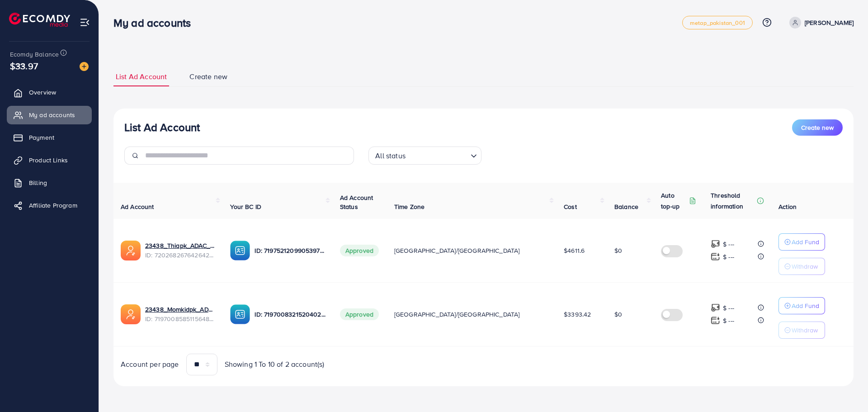  Describe the element at coordinates (817, 127) in the screenshot. I see `button: Create new` at that location.